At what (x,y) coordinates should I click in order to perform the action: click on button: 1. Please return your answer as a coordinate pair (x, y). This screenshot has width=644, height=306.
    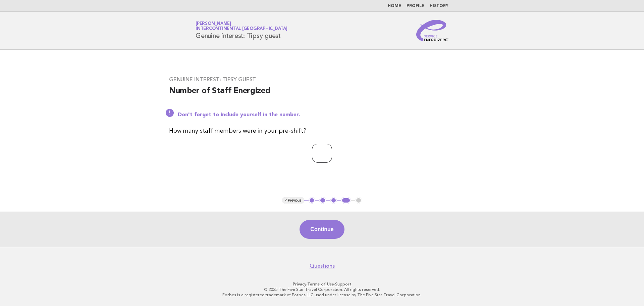
    Looking at the image, I should click on (312, 201).